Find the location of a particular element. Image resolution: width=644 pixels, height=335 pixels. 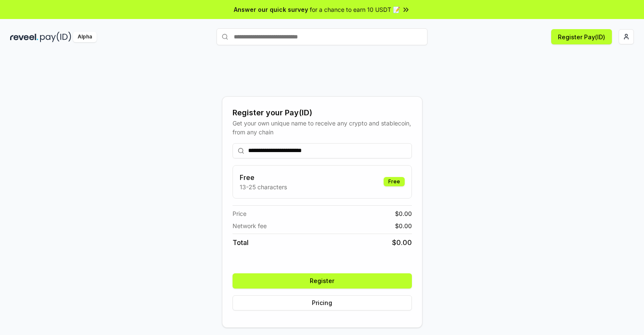

button: Pricing is located at coordinates (322, 303).